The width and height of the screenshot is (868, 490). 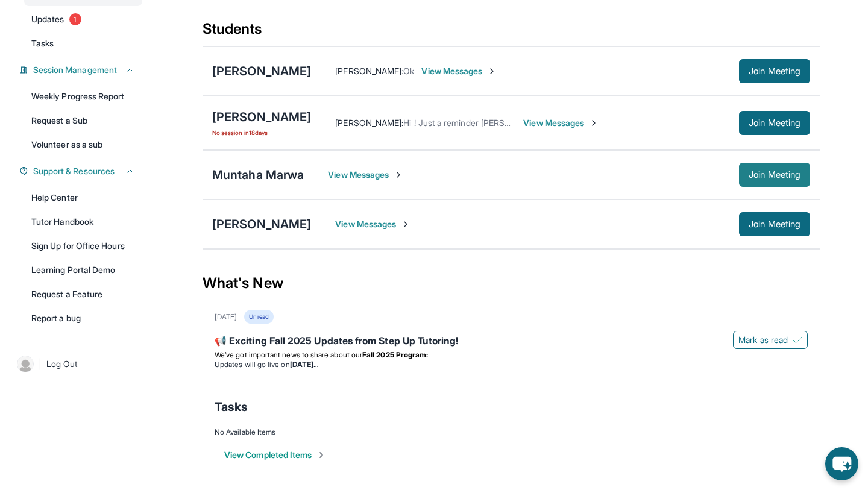 I want to click on div: Unread, so click(x=259, y=317).